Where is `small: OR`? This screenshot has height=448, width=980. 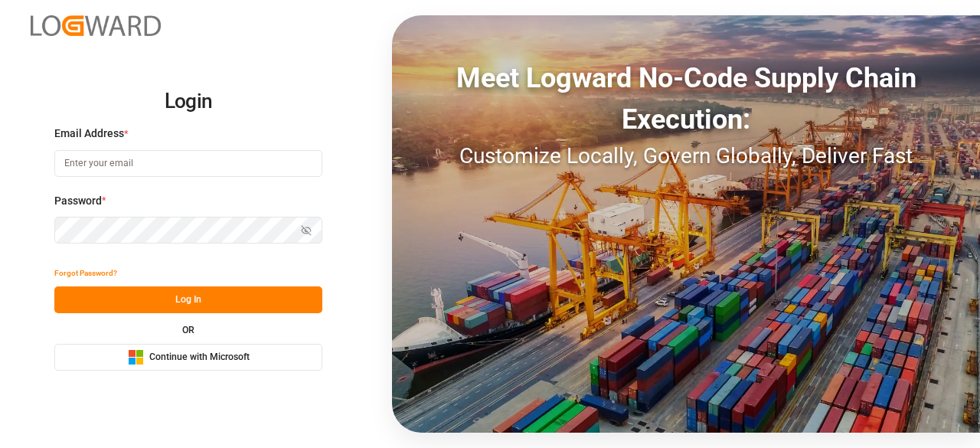
small: OR is located at coordinates (189, 331).